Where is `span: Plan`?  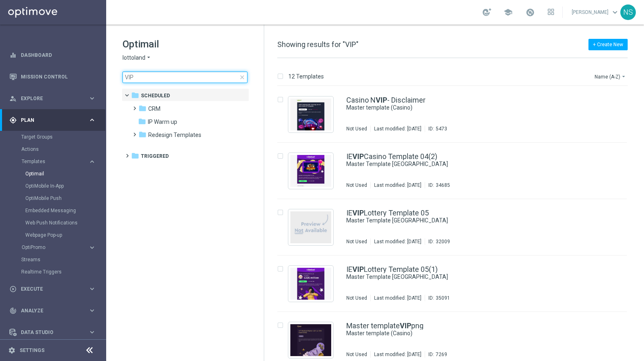 span: Plan is located at coordinates (54, 120).